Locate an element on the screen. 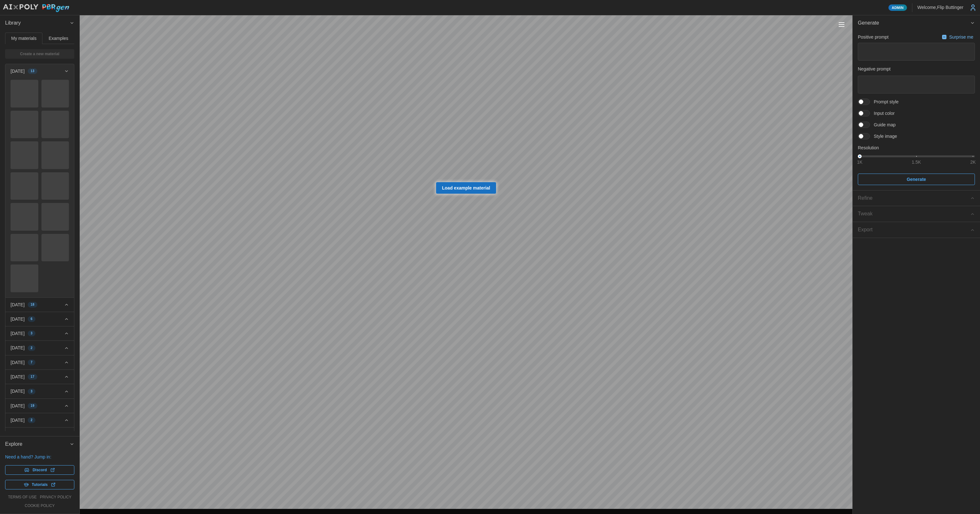  span: 7 is located at coordinates (31, 363).